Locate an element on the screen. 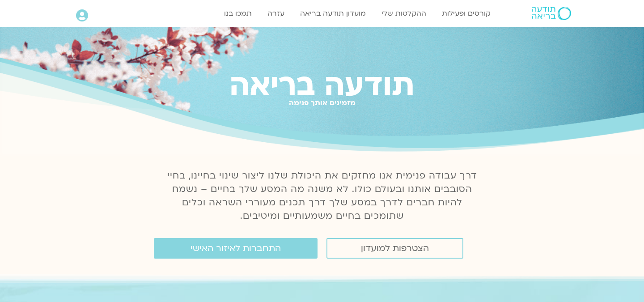 The width and height of the screenshot is (644, 302). a: מועדון תודעה בריאה is located at coordinates (332, 14).